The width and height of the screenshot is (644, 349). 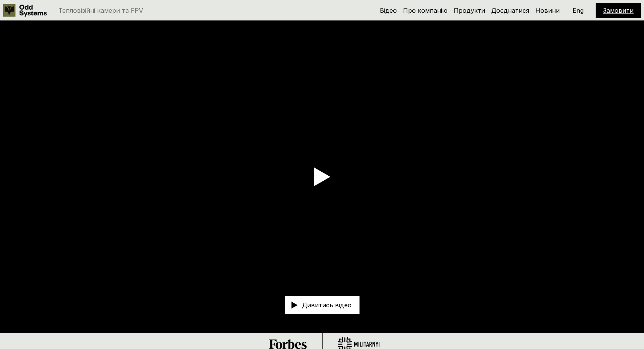 I want to click on a: Продукти, so click(x=469, y=11).